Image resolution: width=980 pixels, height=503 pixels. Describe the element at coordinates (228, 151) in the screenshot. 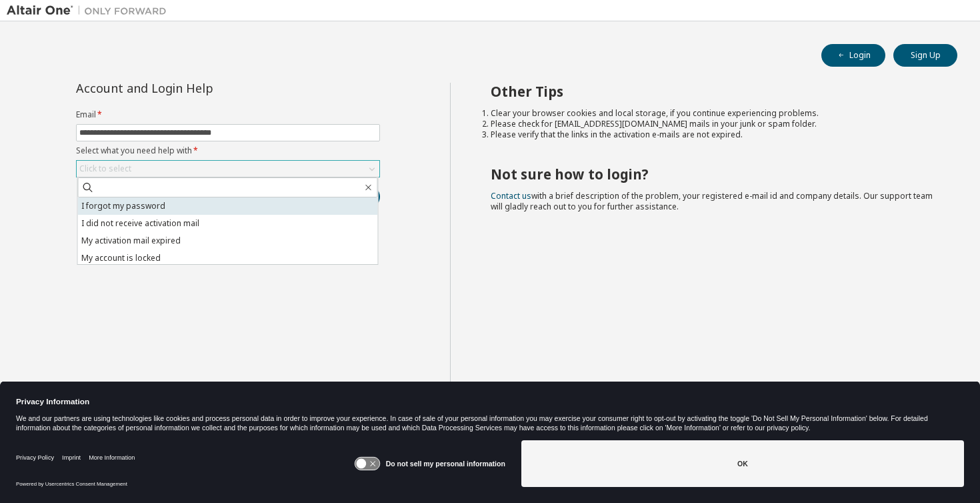

I see `label: Select what you need help with` at that location.